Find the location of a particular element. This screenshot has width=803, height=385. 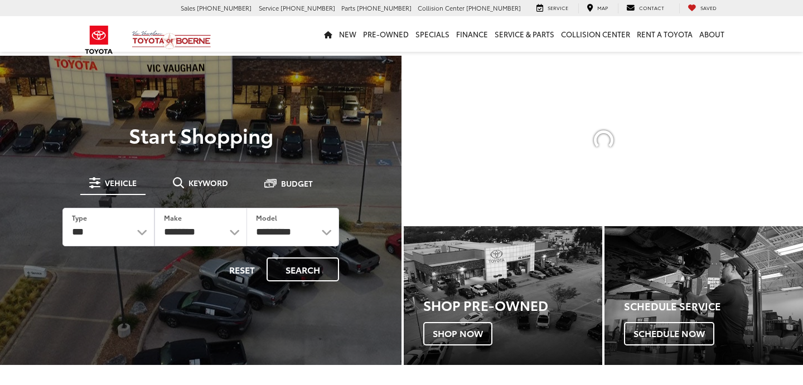

h3: Shop Pre-Owned is located at coordinates (512, 305).